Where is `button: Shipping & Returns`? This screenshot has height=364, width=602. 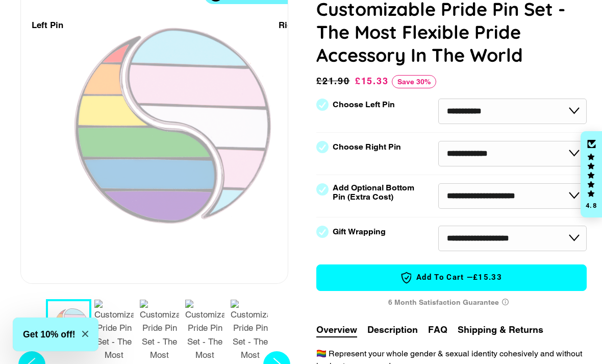 button: Shipping & Returns is located at coordinates (501, 329).